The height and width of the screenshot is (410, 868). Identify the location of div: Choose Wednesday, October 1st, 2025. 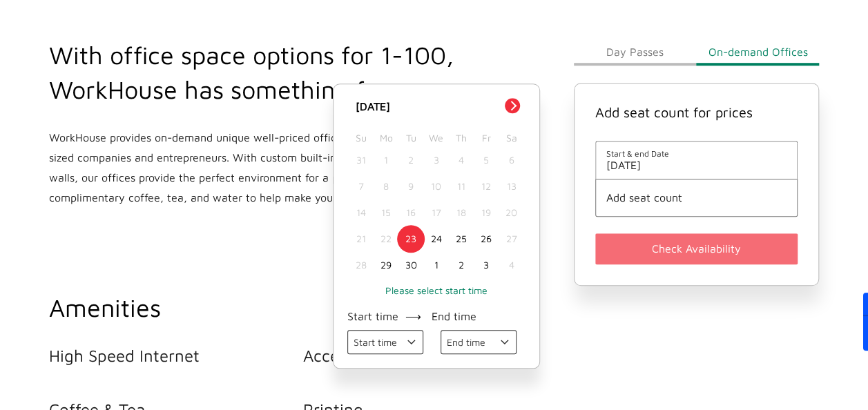
(435, 265).